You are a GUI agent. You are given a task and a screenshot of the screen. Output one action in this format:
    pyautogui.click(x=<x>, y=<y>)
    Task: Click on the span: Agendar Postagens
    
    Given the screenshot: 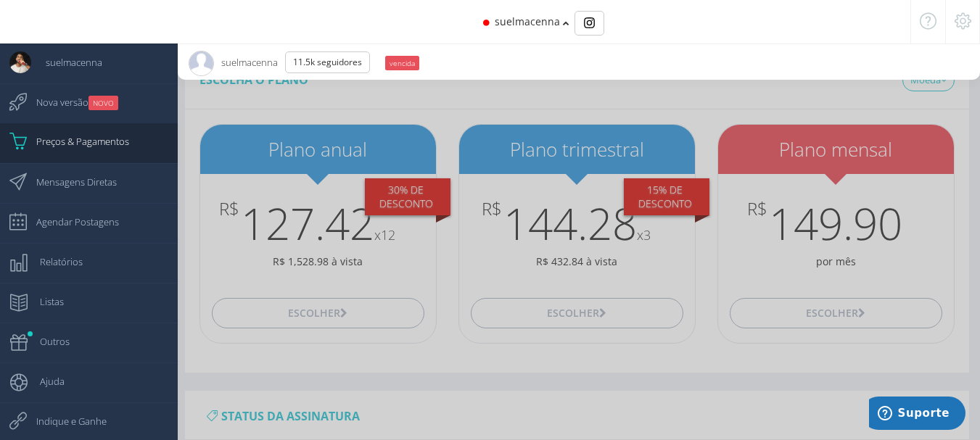 What is the action you would take?
    pyautogui.click(x=70, y=222)
    